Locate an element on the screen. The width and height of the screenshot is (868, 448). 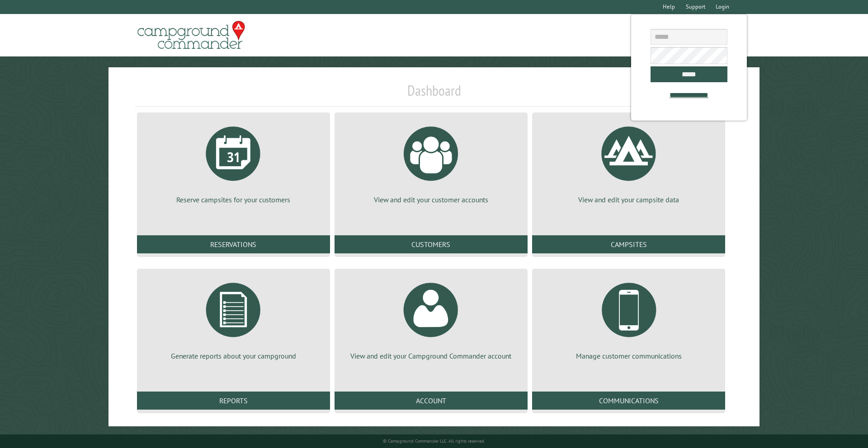
h1: Dashboard is located at coordinates (434, 94).